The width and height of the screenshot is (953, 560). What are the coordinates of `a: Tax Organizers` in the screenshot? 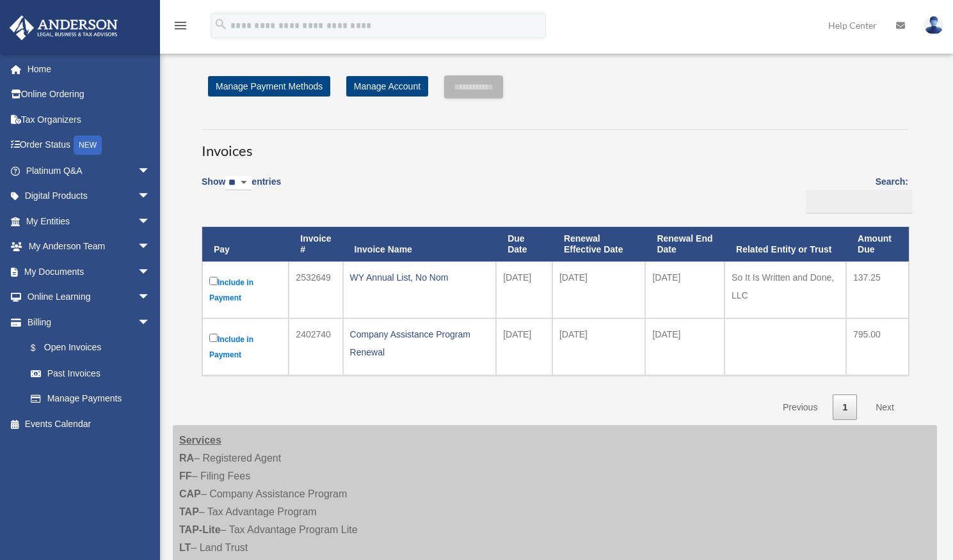 It's located at (89, 120).